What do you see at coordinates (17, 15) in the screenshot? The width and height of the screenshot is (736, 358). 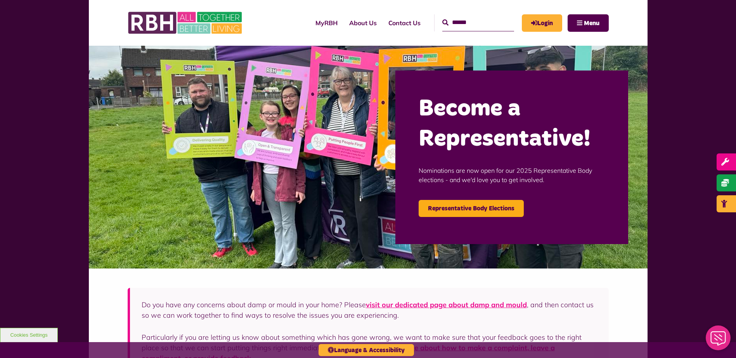 I see `div: Close Web Assistant` at bounding box center [17, 15].